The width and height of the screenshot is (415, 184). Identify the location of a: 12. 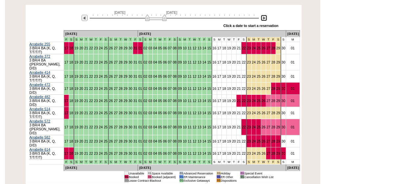
(195, 113).